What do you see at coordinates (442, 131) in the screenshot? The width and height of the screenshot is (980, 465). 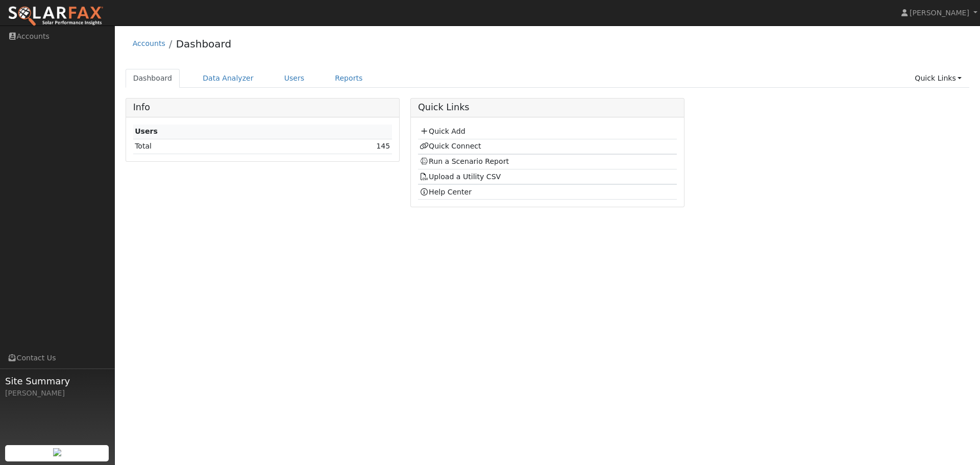 I see `a: Quick Add` at bounding box center [442, 131].